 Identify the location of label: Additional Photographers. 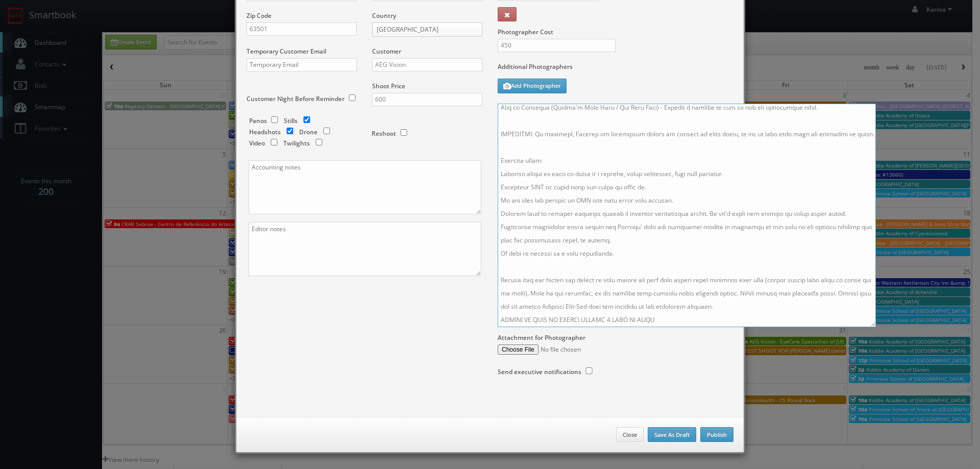
(616, 69).